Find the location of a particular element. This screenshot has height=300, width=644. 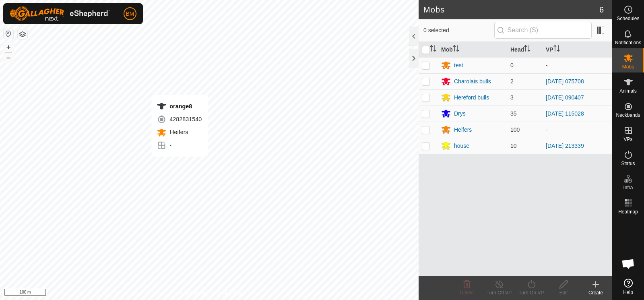

span: Schedules is located at coordinates (627, 18).